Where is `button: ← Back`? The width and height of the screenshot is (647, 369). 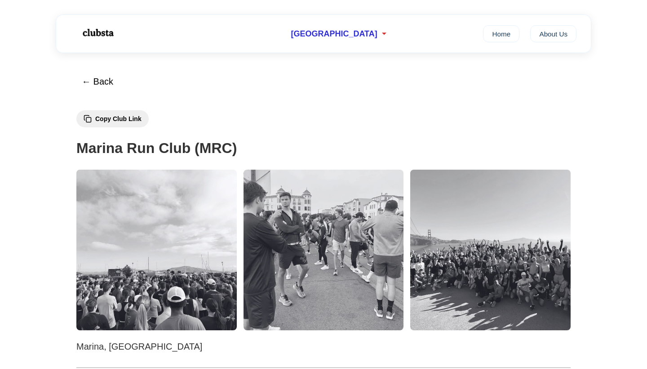
button: ← Back is located at coordinates (98, 81).